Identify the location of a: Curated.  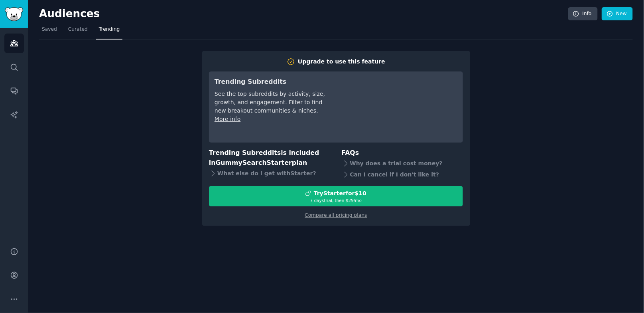
(78, 31).